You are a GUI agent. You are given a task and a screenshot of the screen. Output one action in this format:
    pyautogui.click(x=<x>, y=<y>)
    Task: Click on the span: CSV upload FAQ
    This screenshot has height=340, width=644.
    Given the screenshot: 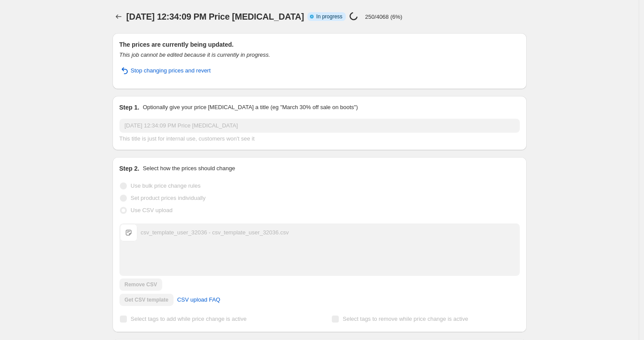 What is the action you would take?
    pyautogui.click(x=198, y=300)
    